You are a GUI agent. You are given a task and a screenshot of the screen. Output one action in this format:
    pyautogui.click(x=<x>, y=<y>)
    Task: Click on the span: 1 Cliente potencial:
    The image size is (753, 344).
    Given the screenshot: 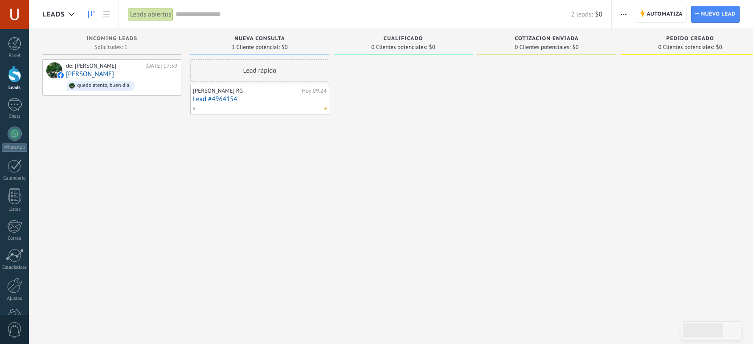 What is the action you would take?
    pyautogui.click(x=256, y=47)
    